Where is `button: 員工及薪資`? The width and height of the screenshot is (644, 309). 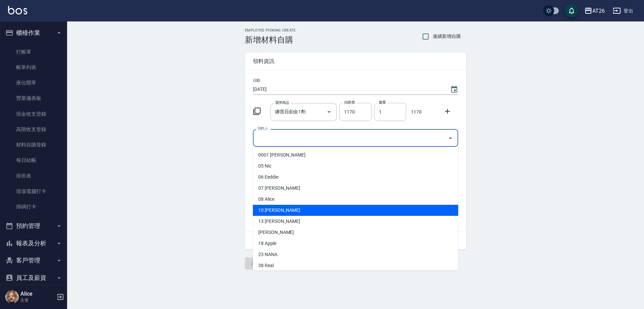
button: 員工及薪資 is located at coordinates (33, 278).